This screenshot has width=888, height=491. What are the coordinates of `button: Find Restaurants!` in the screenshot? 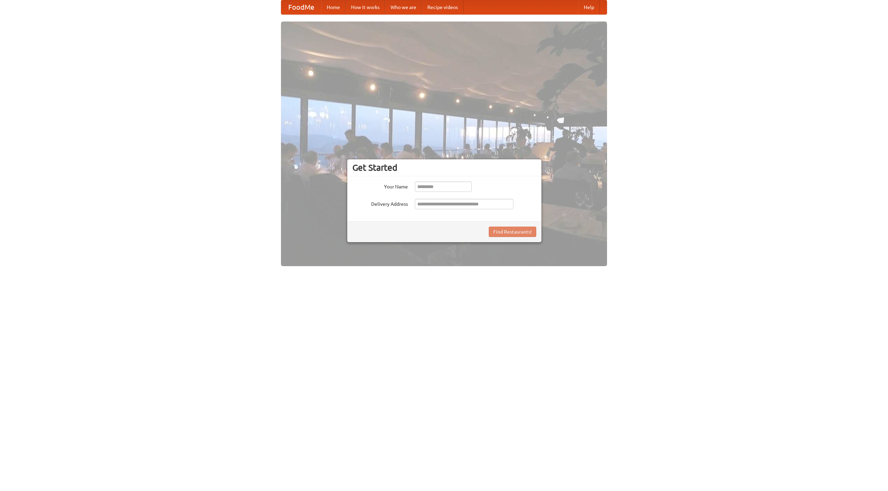 It's located at (512, 232).